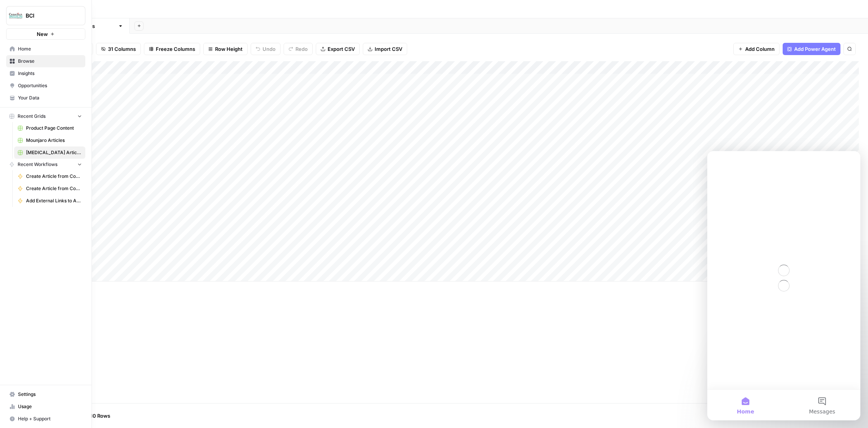  Describe the element at coordinates (760, 49) in the screenshot. I see `span: Add Column` at that location.